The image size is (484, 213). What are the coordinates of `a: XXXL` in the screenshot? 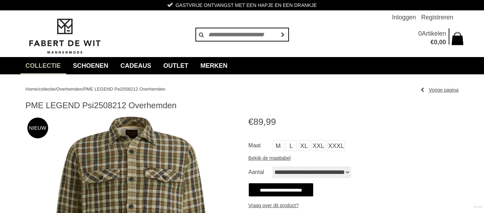 It's located at (336, 146).